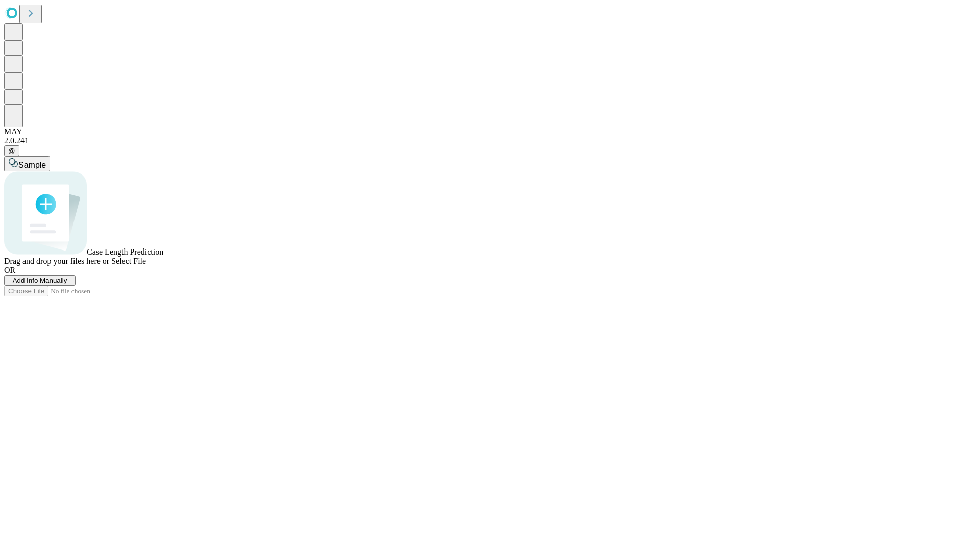 Image resolution: width=980 pixels, height=551 pixels. What do you see at coordinates (40, 280) in the screenshot?
I see `button: Add Info Manually` at bounding box center [40, 280].